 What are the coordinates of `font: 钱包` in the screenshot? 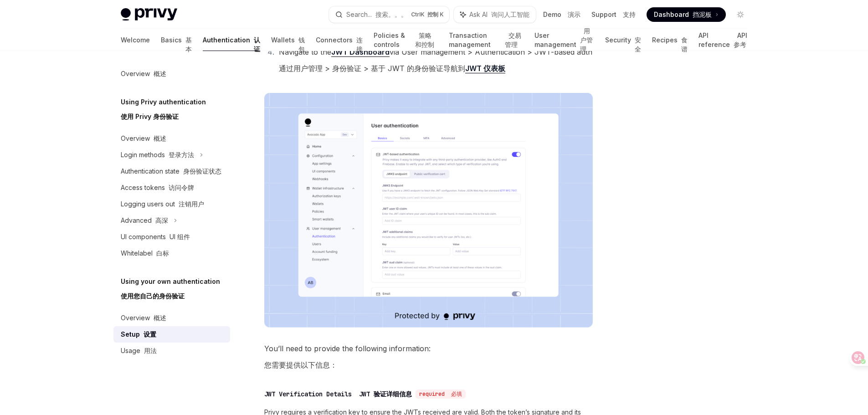 It's located at (302, 44).